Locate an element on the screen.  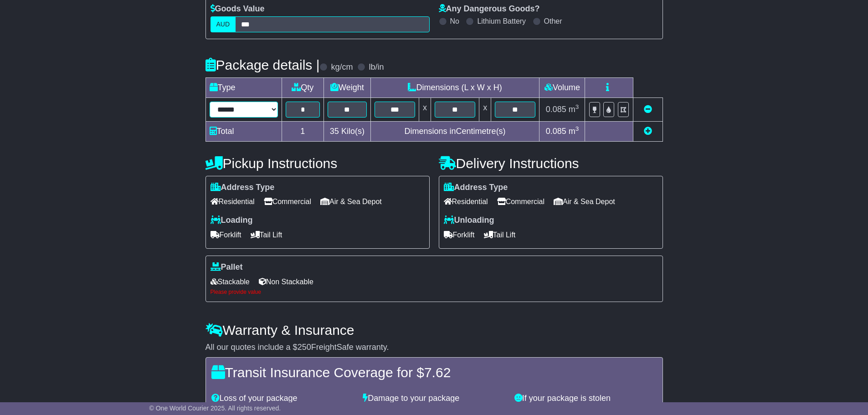
span: 250 is located at coordinates (304, 347).